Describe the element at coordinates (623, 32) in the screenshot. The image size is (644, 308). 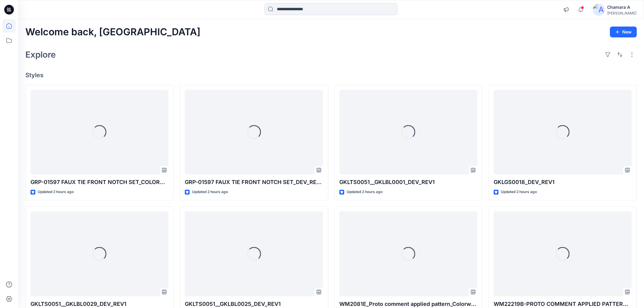
I see `button: New` at that location.